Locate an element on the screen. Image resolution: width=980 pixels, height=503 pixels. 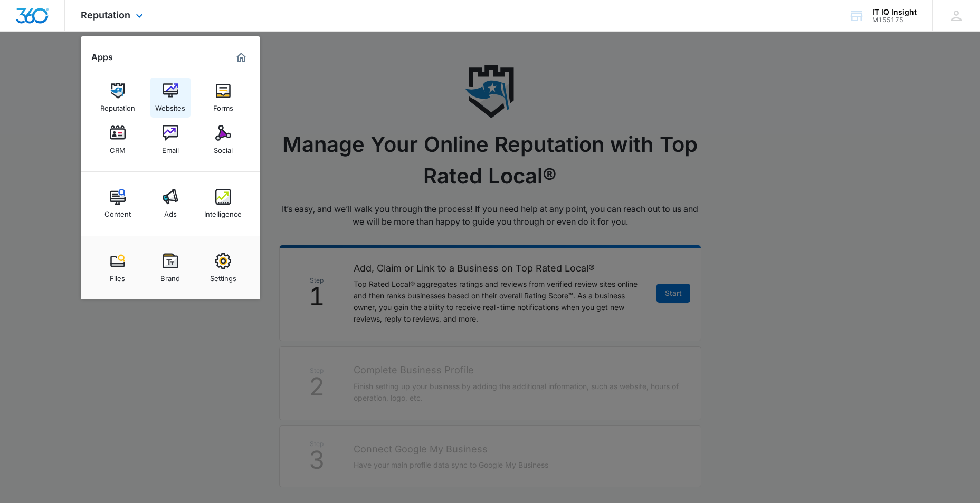
div: Files is located at coordinates (117, 276).